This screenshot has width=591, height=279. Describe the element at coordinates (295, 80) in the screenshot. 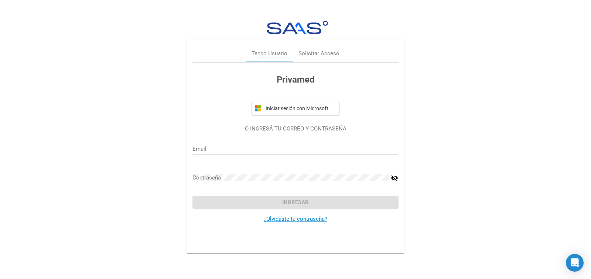

I see `h3: Privamed` at that location.